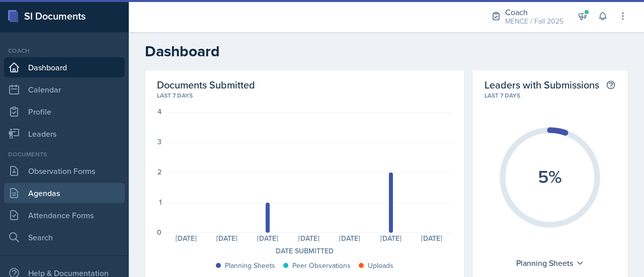 This screenshot has width=644, height=277. What do you see at coordinates (64, 134) in the screenshot?
I see `a: Leaders` at bounding box center [64, 134].